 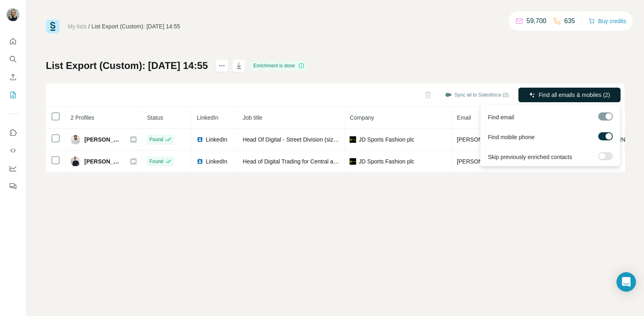 I want to click on span: Company, so click(x=362, y=118).